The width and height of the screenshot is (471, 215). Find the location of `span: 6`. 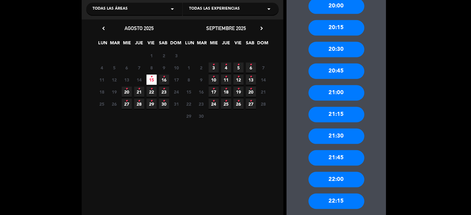

span: 6 is located at coordinates (251, 68).